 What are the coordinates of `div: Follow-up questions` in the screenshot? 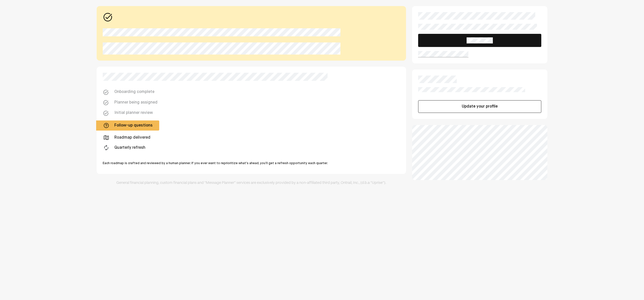 It's located at (134, 125).